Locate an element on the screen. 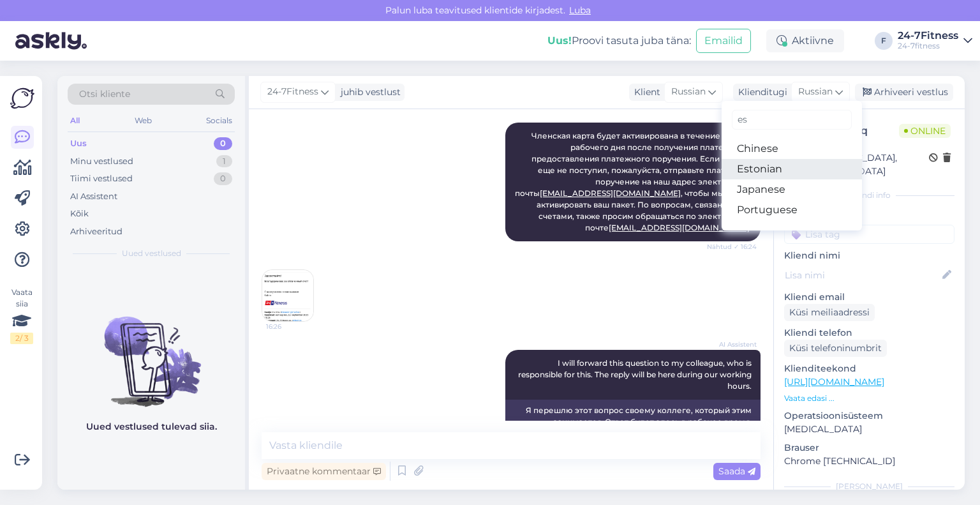  div: Kõik is located at coordinates (79, 214).